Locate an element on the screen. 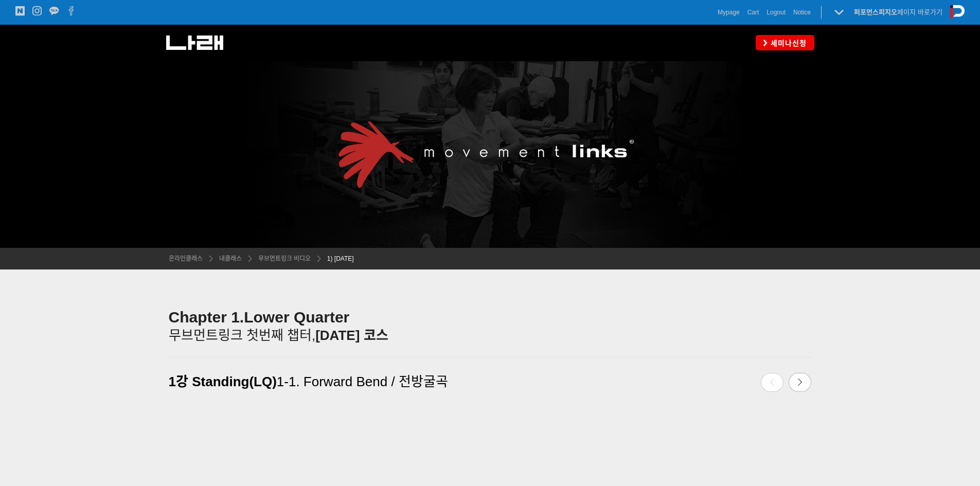  a: Cart is located at coordinates (753, 13).